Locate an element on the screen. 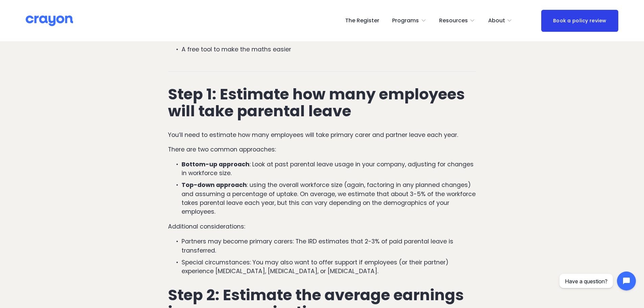 Image resolution: width=644 pixels, height=308 pixels. p: Additional considerations: is located at coordinates (322, 227).